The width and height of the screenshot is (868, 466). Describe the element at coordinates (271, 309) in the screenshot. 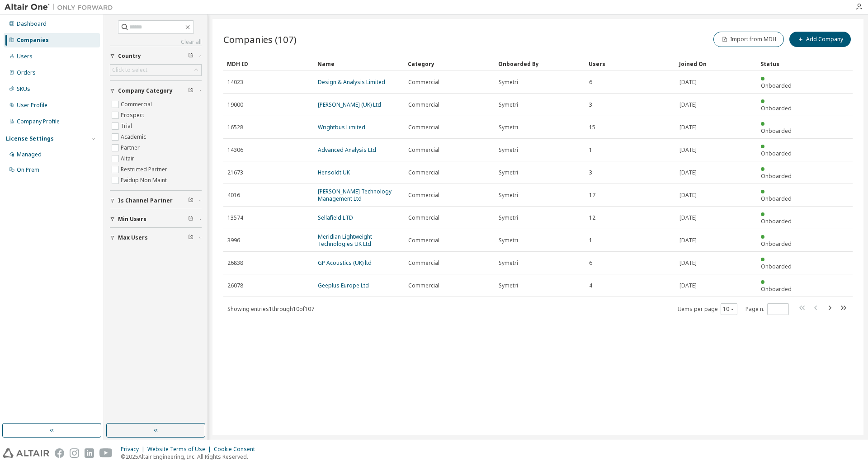

I see `span: Showing entries 1 through 10 of 107` at that location.